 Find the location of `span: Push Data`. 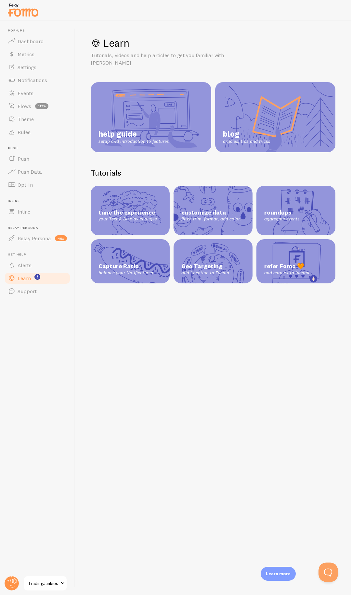

span: Push Data is located at coordinates (30, 172).